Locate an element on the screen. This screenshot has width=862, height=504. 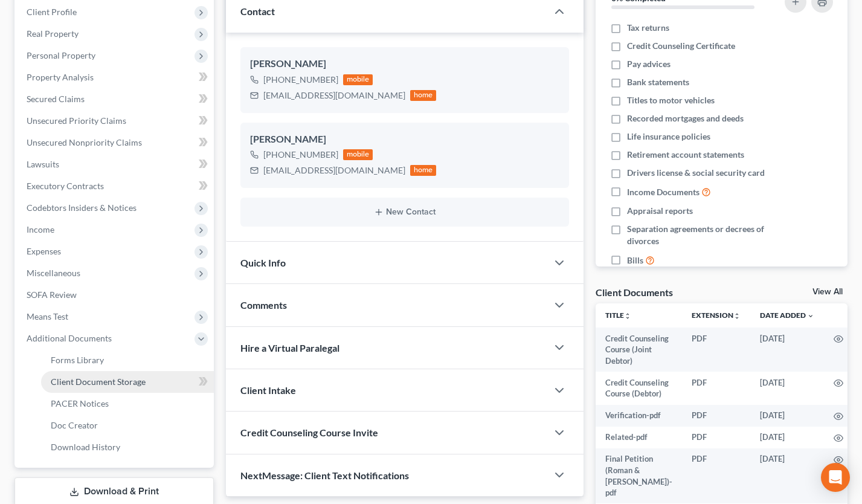
span: Separation agreements or decrees of divorces is located at coordinates (701, 235).